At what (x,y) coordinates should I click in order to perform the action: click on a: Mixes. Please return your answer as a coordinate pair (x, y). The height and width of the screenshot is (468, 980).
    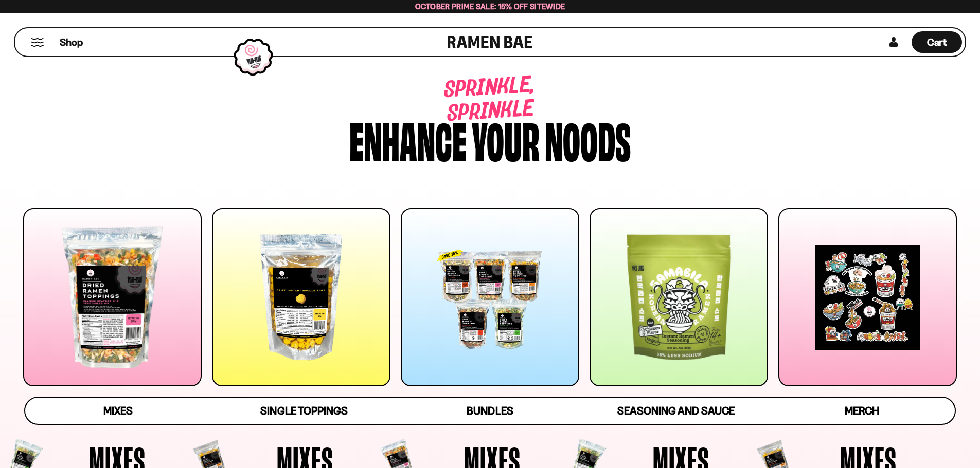
    Looking at the image, I should click on (118, 411).